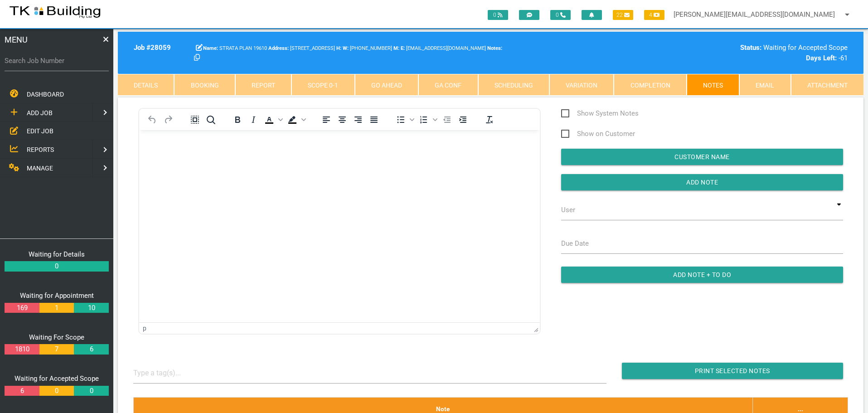 This screenshot has height=413, width=868. What do you see at coordinates (762, 52) in the screenshot?
I see `div: Waiting for Accepted Scope -61` at bounding box center [762, 52].